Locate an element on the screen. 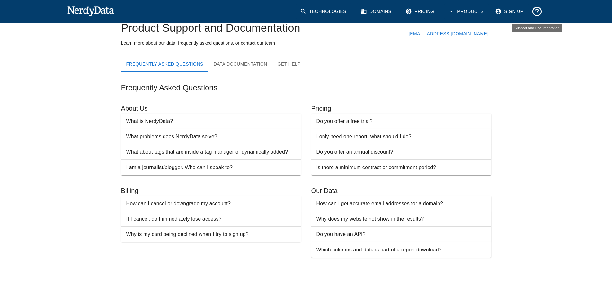  p: What is NerdyData? is located at coordinates (150, 121).